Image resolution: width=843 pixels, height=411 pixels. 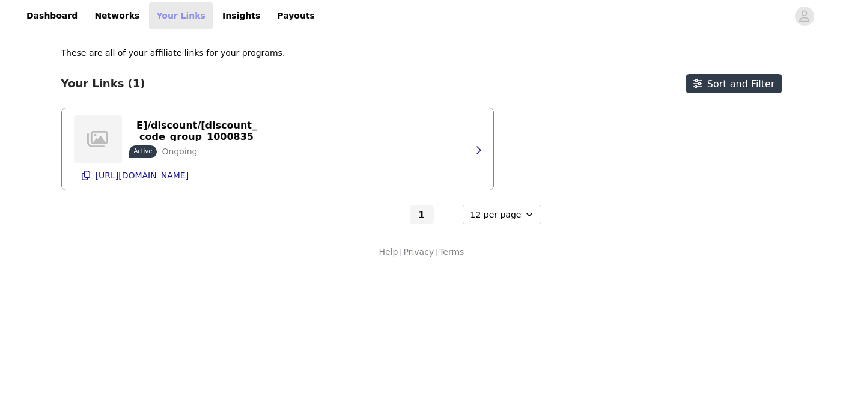 I want to click on button: Go To Page 1, so click(x=422, y=215).